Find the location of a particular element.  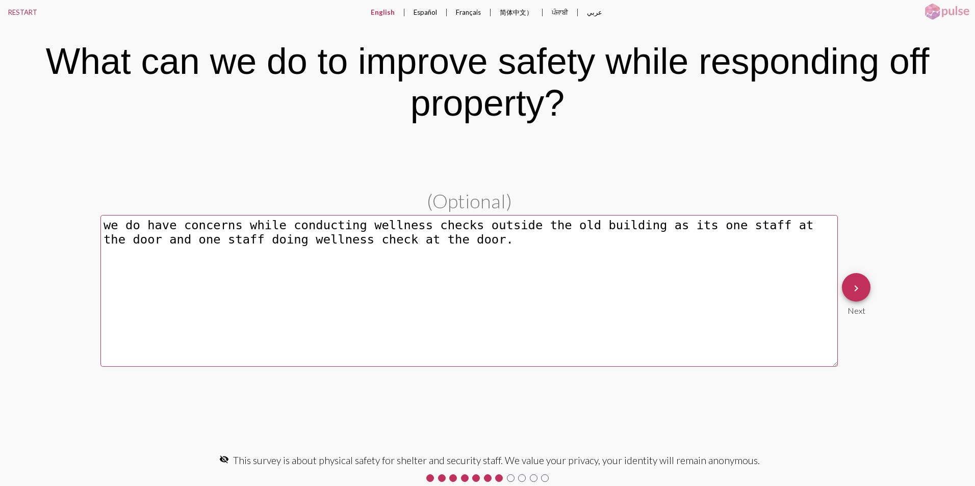

mat-icon: visibility_off is located at coordinates (224, 459).